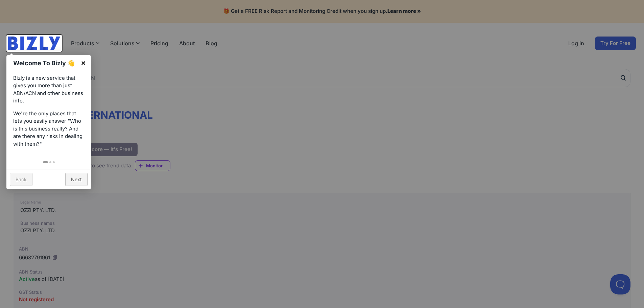 This screenshot has height=308, width=644. Describe the element at coordinates (76, 179) in the screenshot. I see `a: Next` at that location.